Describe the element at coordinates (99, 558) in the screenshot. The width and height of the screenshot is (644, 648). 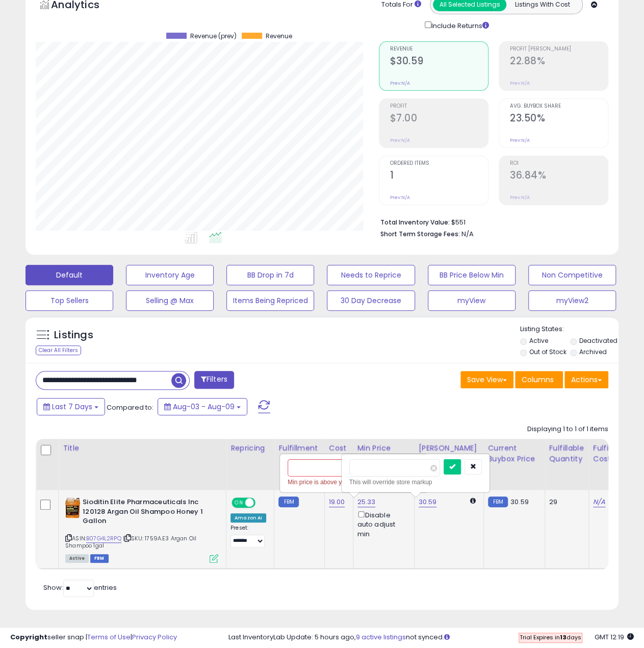
I see `span: FBM` at that location.